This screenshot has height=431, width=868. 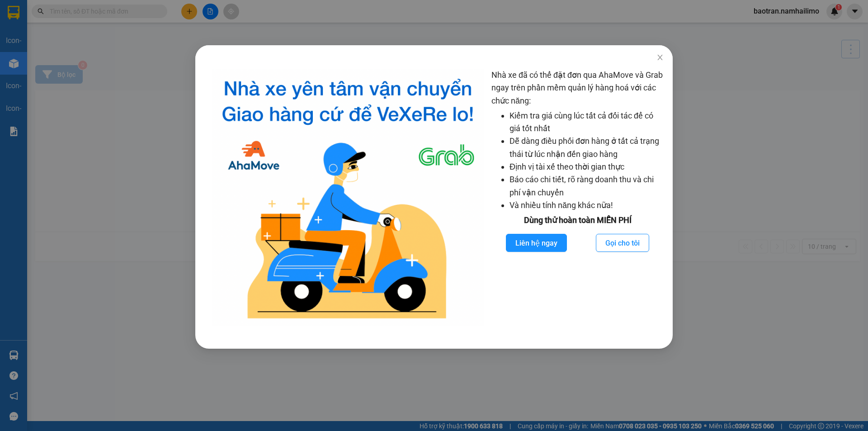 I want to click on button: Liên hệ ngay, so click(x=536, y=243).